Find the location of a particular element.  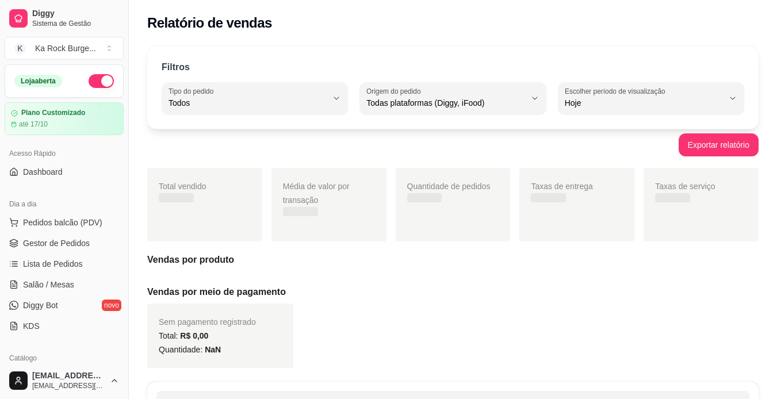

span: Gestor de Pedidos is located at coordinates (56, 243).